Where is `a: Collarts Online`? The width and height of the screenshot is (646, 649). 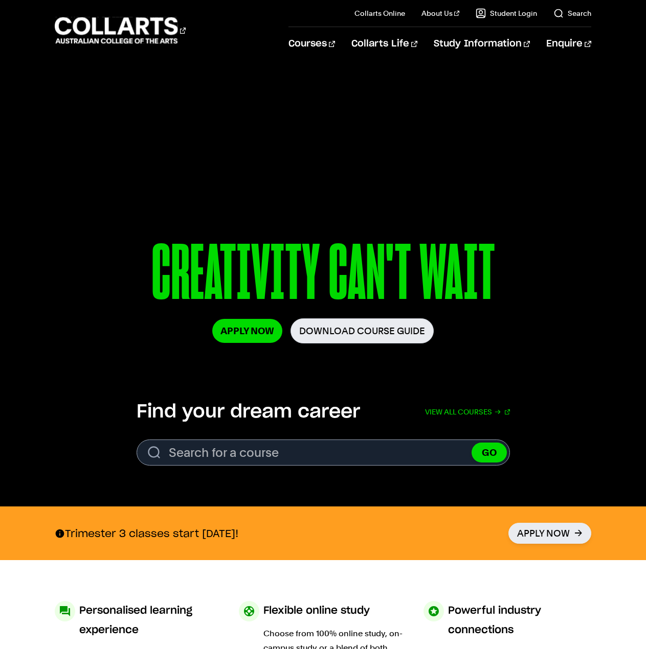 a: Collarts Online is located at coordinates (379, 13).